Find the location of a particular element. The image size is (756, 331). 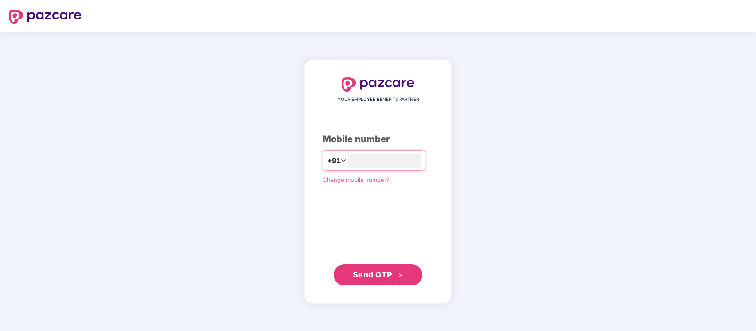

div: Mobile number is located at coordinates (378, 139).